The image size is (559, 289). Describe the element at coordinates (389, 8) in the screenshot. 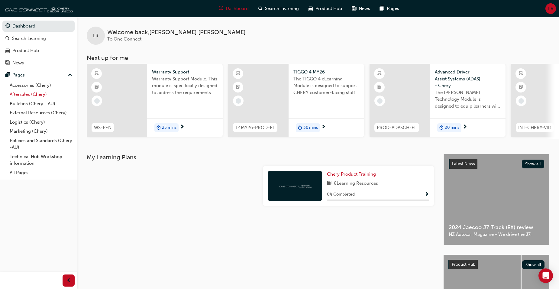

I see `a: pages-iconPages` at that location.